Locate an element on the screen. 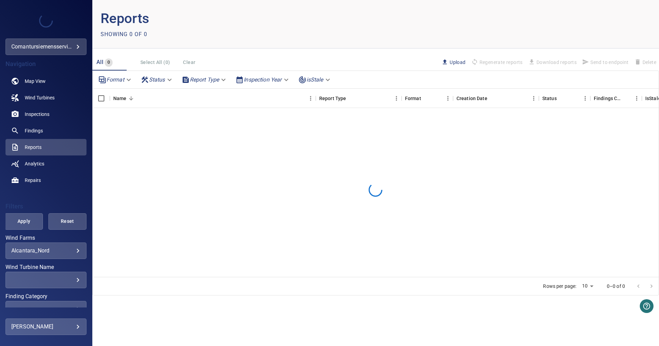 The image size is (659, 346). p: 0–0 of 0 is located at coordinates (616, 286).